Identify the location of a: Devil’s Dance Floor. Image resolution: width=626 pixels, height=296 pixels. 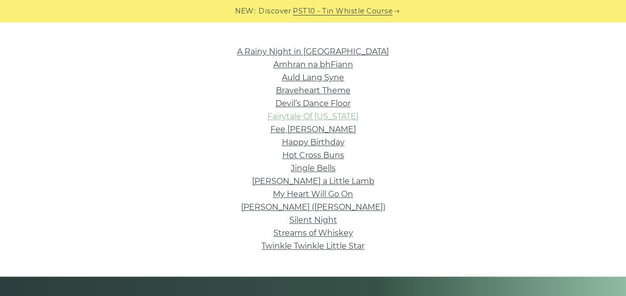
(313, 103).